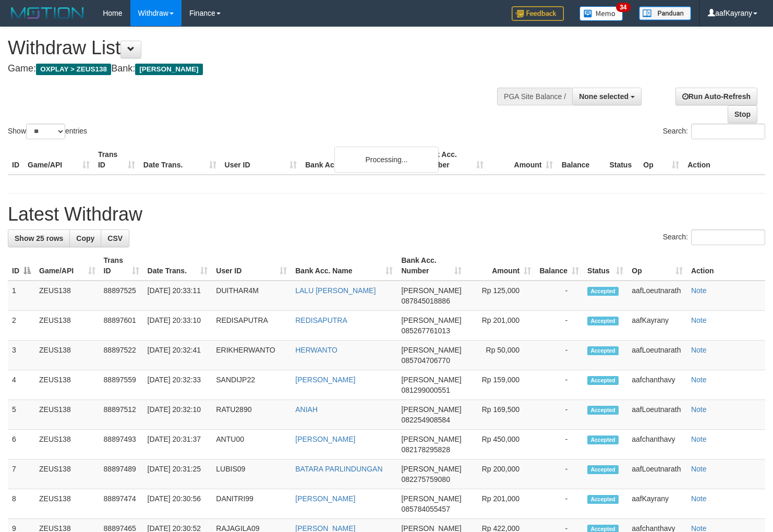 The image size is (773, 532). What do you see at coordinates (47, 13) in the screenshot?
I see `img: MOTION_logo.png` at bounding box center [47, 13].